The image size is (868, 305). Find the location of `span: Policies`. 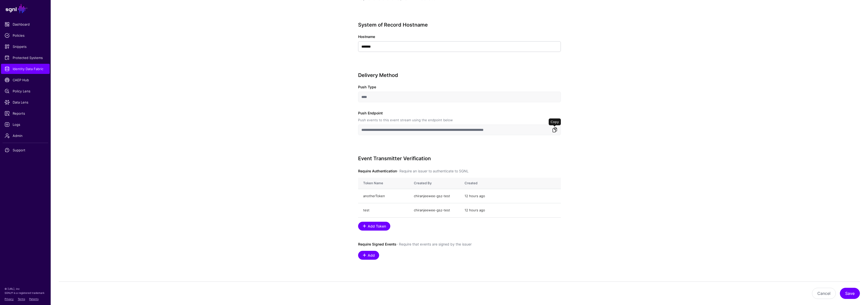

span: Policies is located at coordinates (25, 36).